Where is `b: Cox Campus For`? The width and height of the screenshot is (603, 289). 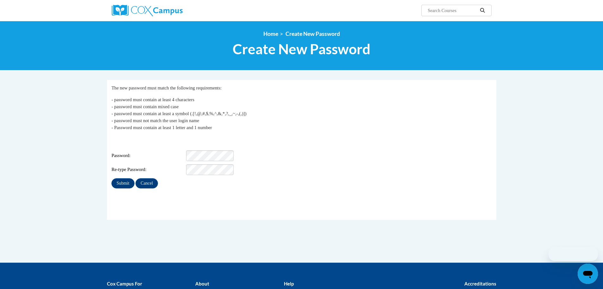
b: Cox Campus For is located at coordinates (124, 283).